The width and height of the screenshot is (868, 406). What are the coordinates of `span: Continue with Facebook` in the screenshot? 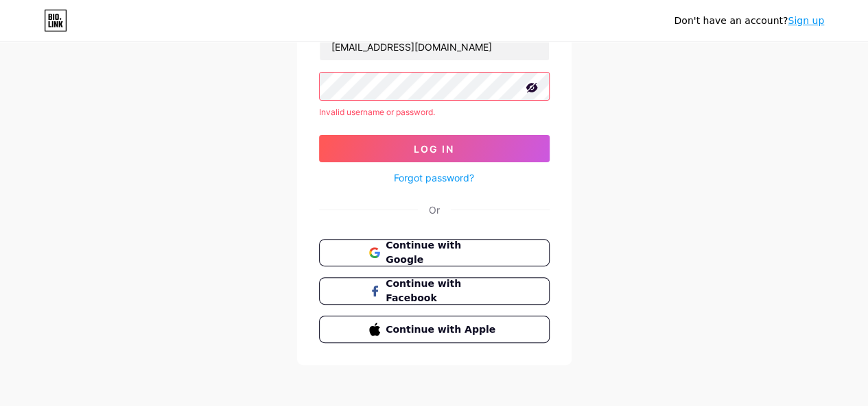 It's located at (442, 291).